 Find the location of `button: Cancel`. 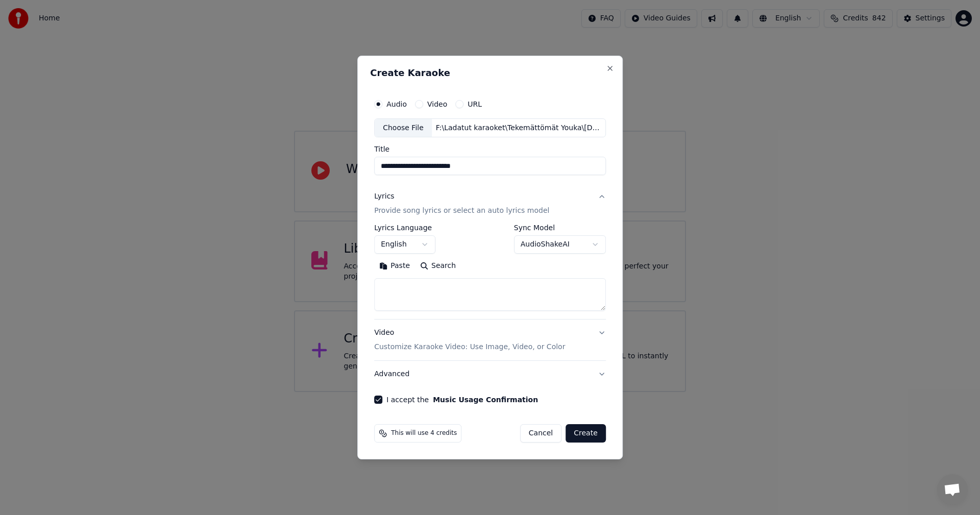

button: Cancel is located at coordinates (541, 433).